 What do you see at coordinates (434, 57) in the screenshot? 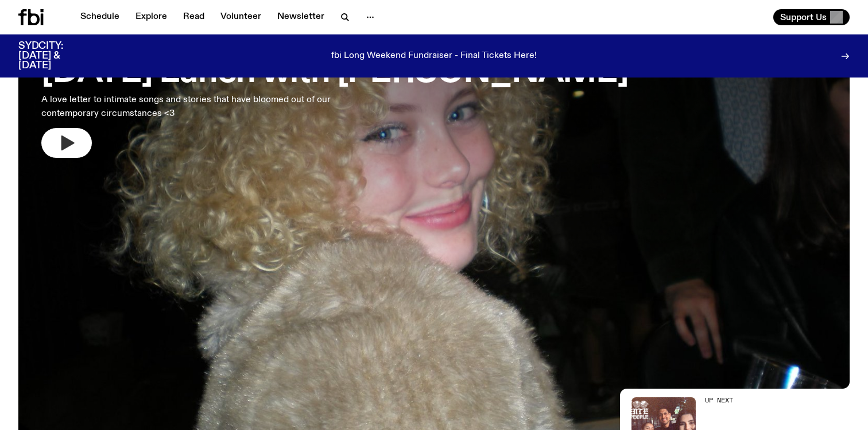
I see `p: fbi Long Weekend Fundraiser - Final Tickets Here!` at bounding box center [434, 57].